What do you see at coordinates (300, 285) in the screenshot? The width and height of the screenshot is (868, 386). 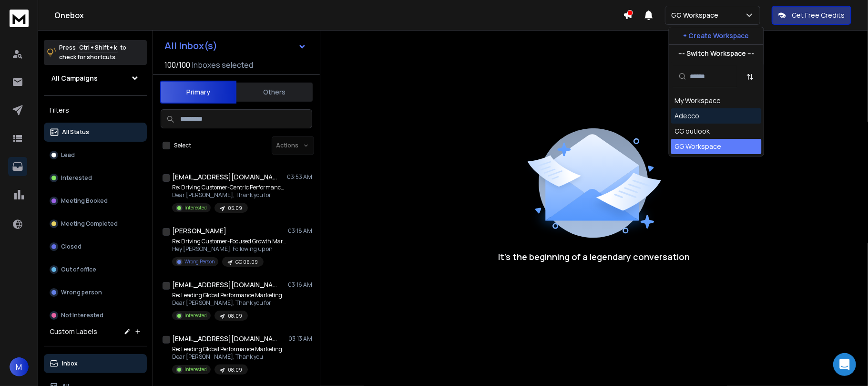 I see `p: 03:16 AM` at bounding box center [300, 285].